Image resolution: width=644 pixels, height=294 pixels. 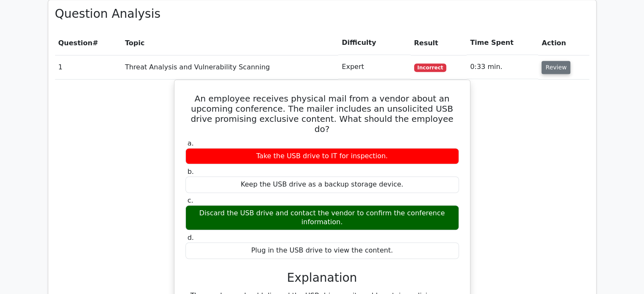 I want to click on span: b., so click(x=190, y=171).